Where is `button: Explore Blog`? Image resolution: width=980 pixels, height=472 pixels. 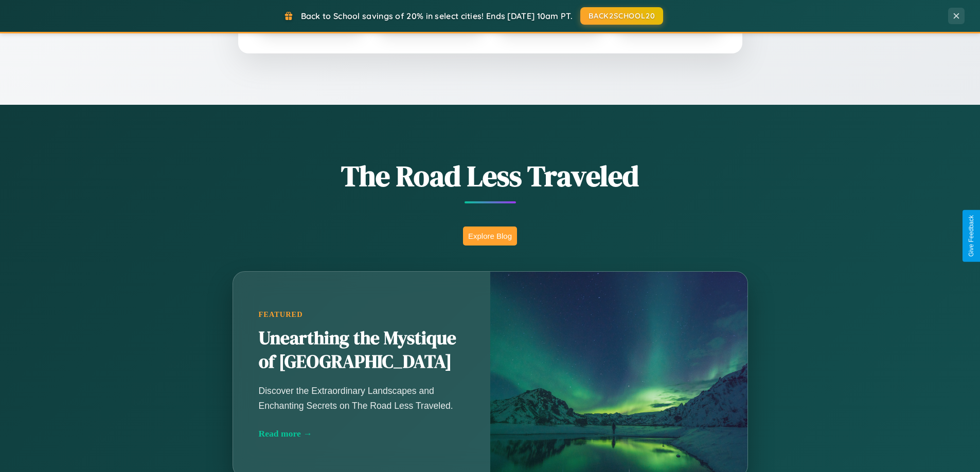 button: Explore Blog is located at coordinates (490, 236).